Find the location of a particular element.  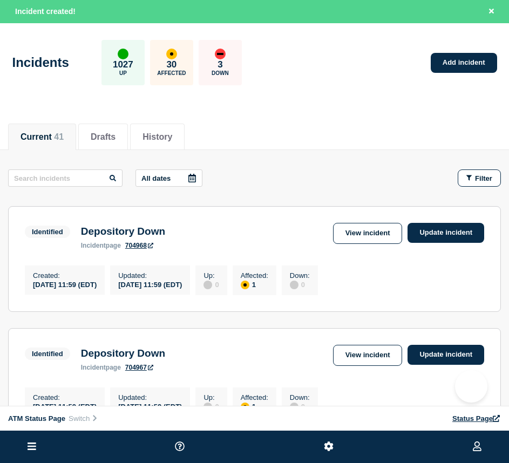

button: All dates is located at coordinates (169, 178).